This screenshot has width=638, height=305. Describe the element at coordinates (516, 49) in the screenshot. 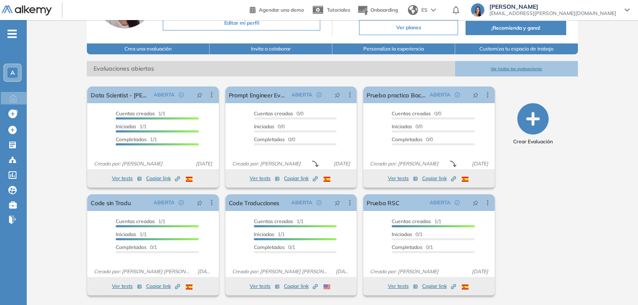

I see `button: Customiza tu espacio de trabajo` at that location.